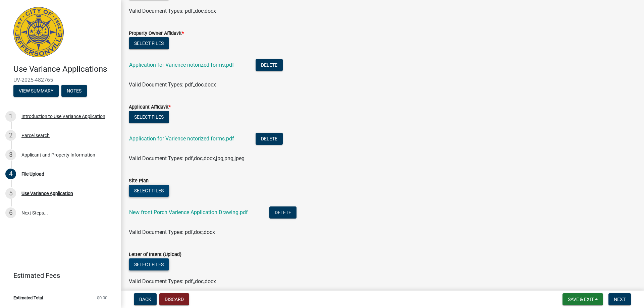 The image size is (644, 308). Describe the element at coordinates (188, 212) in the screenshot. I see `a: New front Porch Varience Application Drawing.pdf` at that location.